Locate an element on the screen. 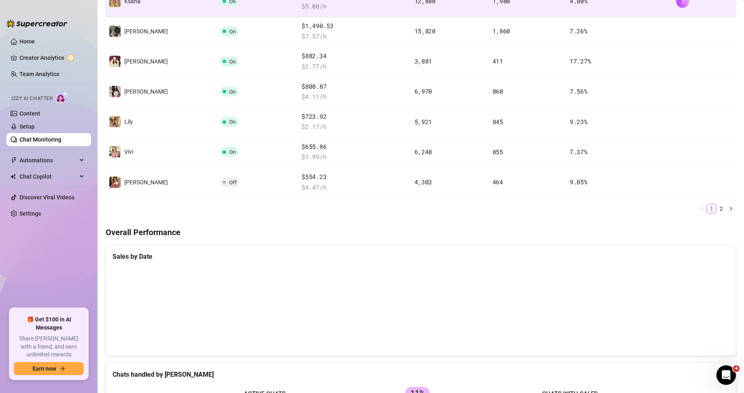  span: 9.05 % is located at coordinates (579, 182).